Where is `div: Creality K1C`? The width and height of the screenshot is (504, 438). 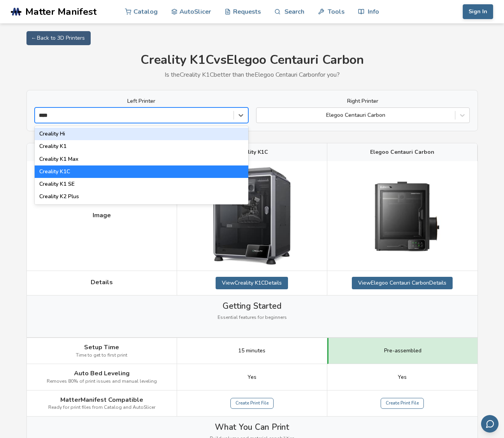 div: Creality K1C is located at coordinates (142, 172).